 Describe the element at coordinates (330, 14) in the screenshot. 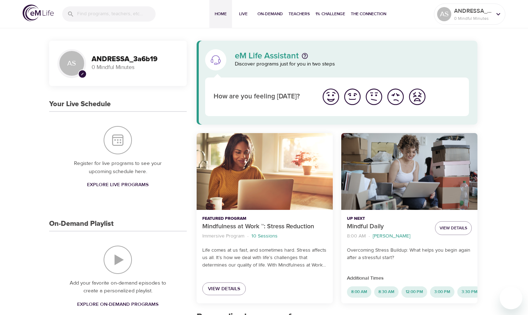

I see `span: 1% Challenge` at that location.